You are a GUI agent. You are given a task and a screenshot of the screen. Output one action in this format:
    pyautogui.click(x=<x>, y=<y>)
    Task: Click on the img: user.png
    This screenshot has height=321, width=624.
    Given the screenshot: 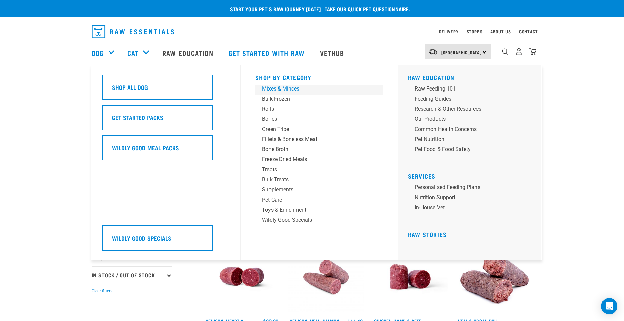 What is the action you would take?
    pyautogui.click(x=519, y=51)
    